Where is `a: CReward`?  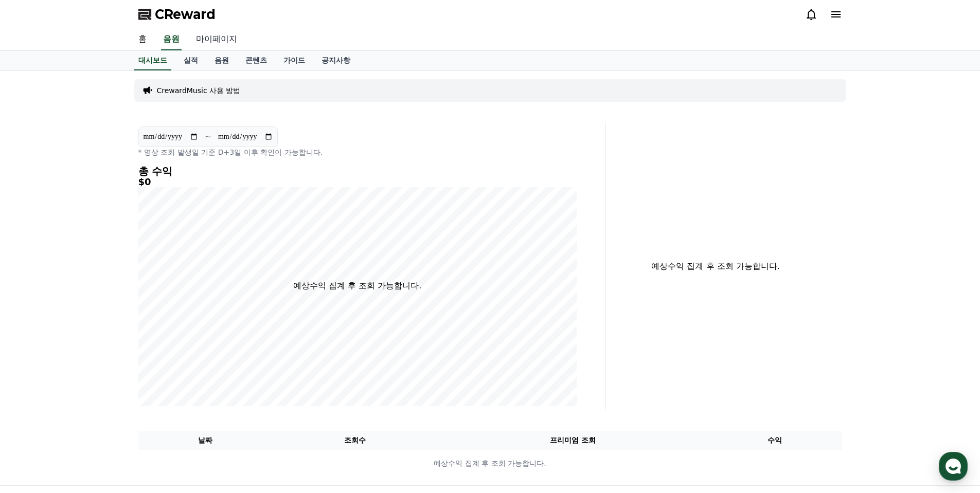 a: CReward is located at coordinates (177, 14).